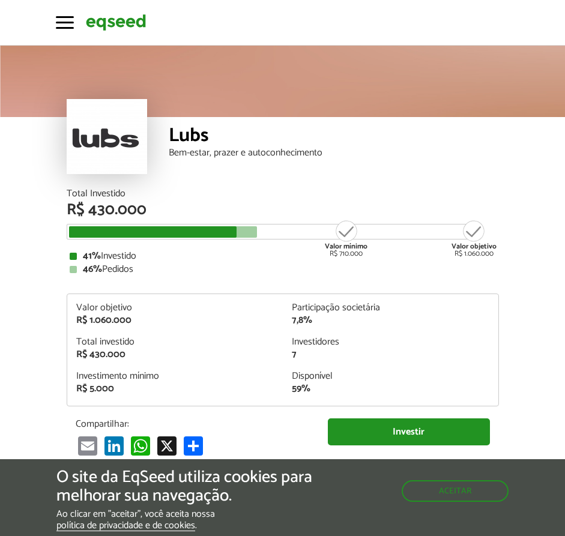 The height and width of the screenshot is (536, 565). What do you see at coordinates (175, 342) in the screenshot?
I see `div: Total investido` at bounding box center [175, 342].